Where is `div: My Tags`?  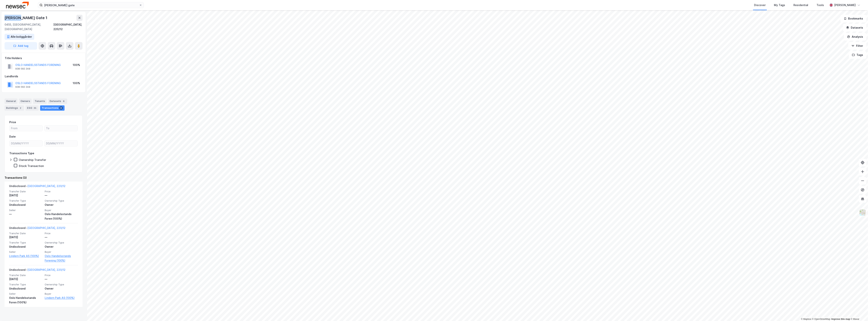 div: My Tags is located at coordinates (780, 5).